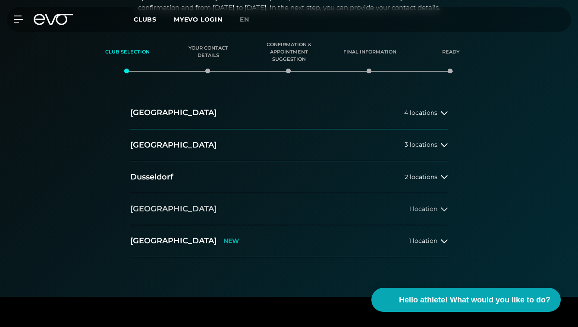 This screenshot has height=327, width=578. Describe the element at coordinates (370, 52) in the screenshot. I see `font: Final information` at that location.